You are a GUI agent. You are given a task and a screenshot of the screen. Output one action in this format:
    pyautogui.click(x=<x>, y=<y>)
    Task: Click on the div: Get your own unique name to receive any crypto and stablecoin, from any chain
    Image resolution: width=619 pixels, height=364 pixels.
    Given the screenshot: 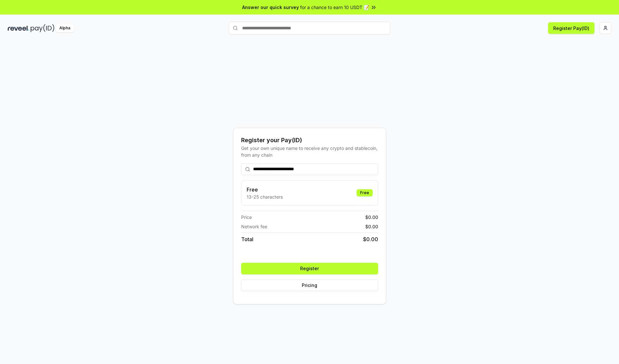 What is the action you would take?
    pyautogui.click(x=310, y=152)
    